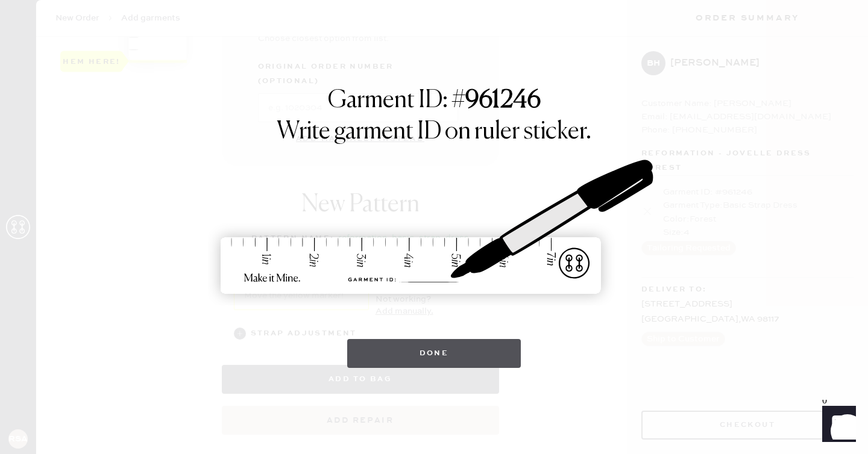 Image resolution: width=868 pixels, height=454 pixels. I want to click on h1: Write garment ID on ruler sticker., so click(434, 132).